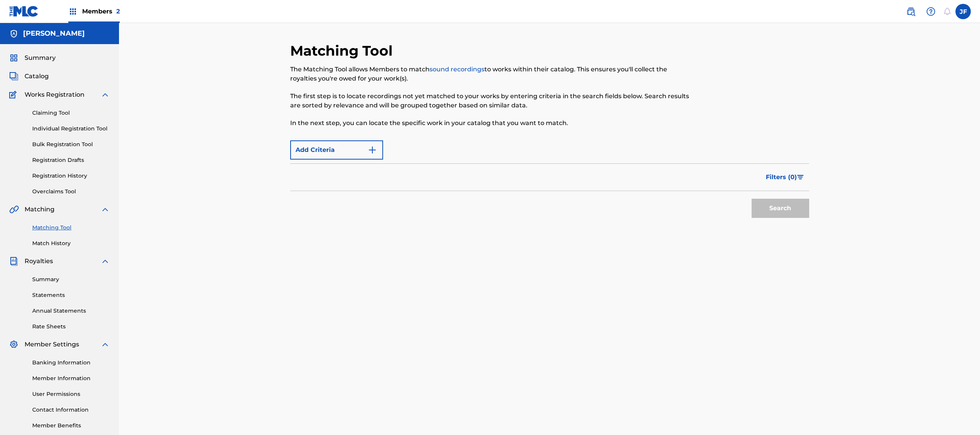  Describe the element at coordinates (73, 11) in the screenshot. I see `img: Top Rightsholders` at that location.